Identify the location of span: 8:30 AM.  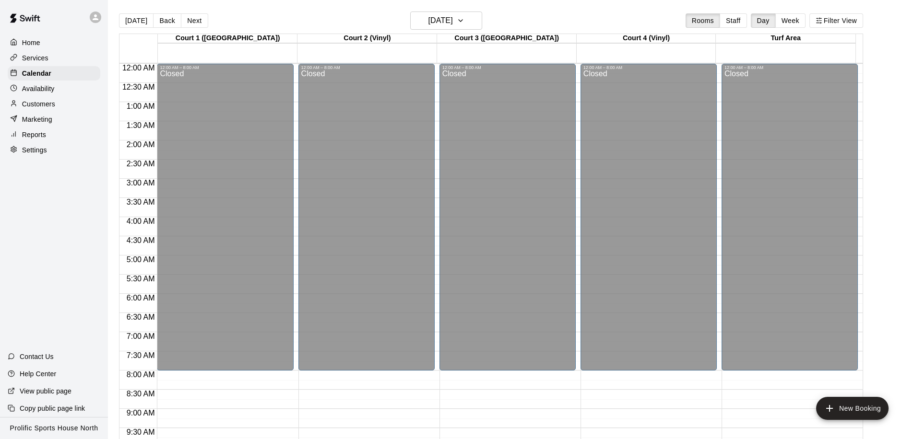
(141, 394).